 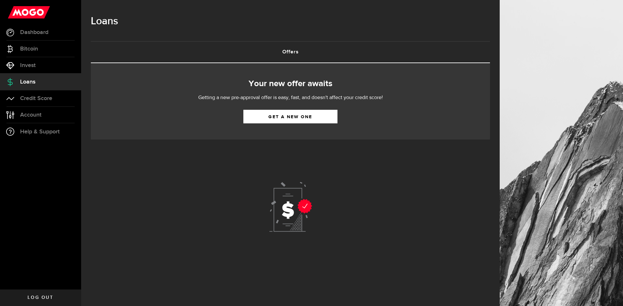 I want to click on span: Help & Support, so click(x=40, y=132).